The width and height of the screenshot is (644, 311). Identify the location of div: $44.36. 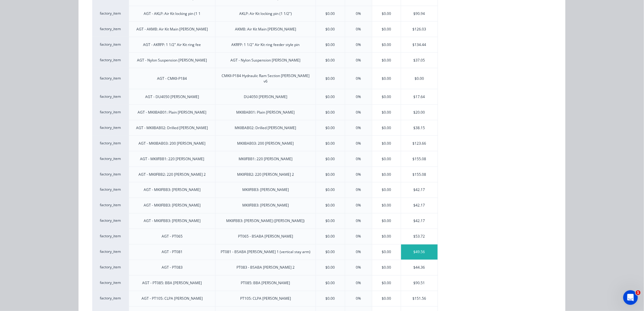
(419, 267).